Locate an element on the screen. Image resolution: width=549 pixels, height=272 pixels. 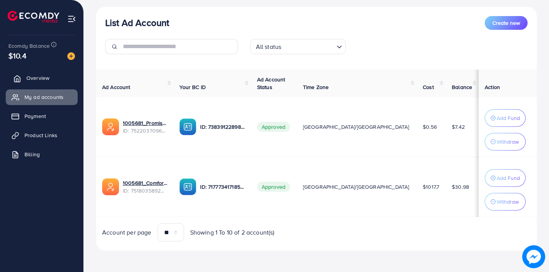
span: Payment is located at coordinates (35, 116).